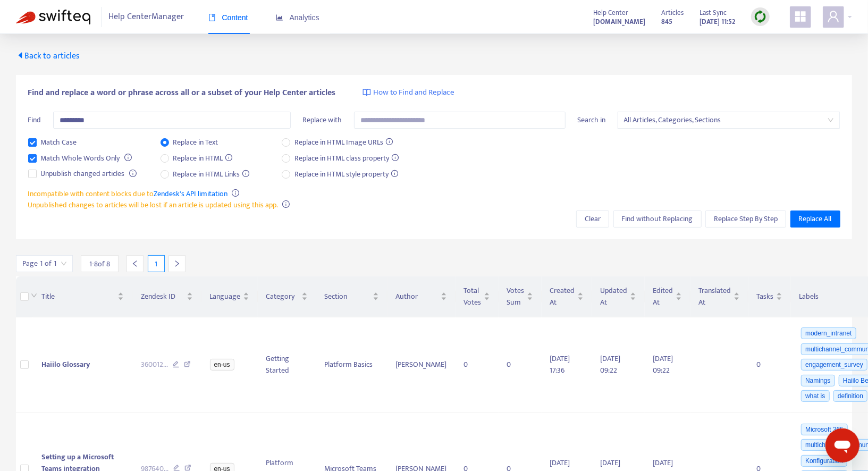  I want to click on td: Platform Basics, so click(352, 366).